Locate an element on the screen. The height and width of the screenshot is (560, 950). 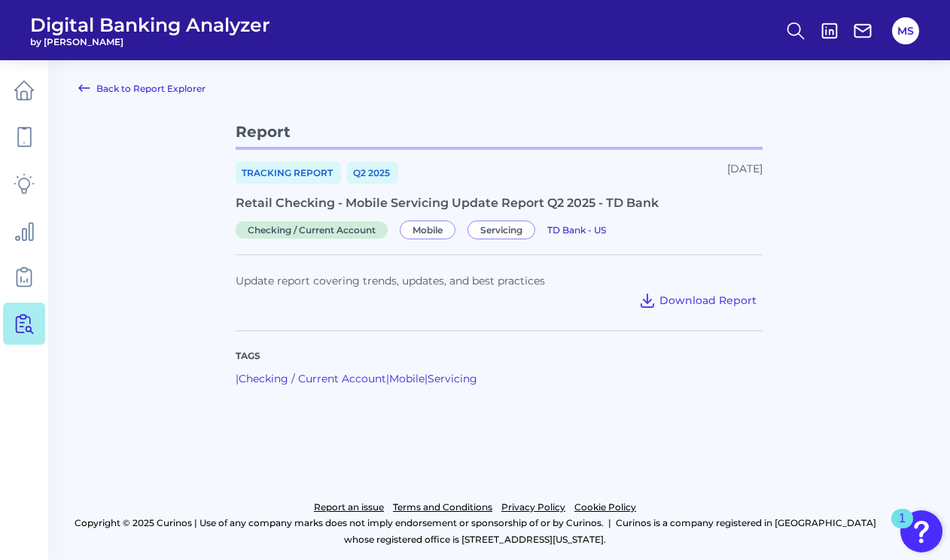
span: Tracking Report is located at coordinates (288, 172).